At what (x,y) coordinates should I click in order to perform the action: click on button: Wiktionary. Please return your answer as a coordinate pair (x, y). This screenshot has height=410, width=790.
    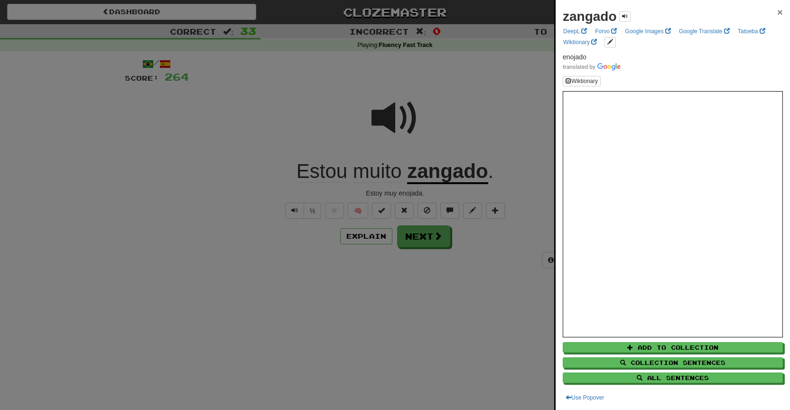
    Looking at the image, I should click on (582, 81).